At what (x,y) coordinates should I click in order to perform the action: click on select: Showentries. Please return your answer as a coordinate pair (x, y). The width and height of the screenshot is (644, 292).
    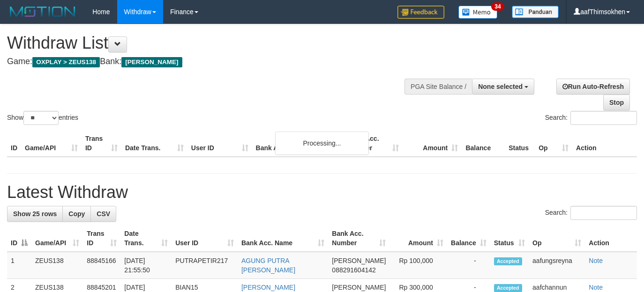
    Looking at the image, I should click on (41, 118).